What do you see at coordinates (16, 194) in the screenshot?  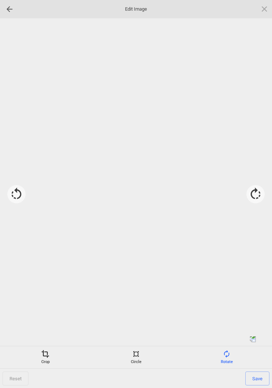 I see `div: Rotate -90°` at bounding box center [16, 194].